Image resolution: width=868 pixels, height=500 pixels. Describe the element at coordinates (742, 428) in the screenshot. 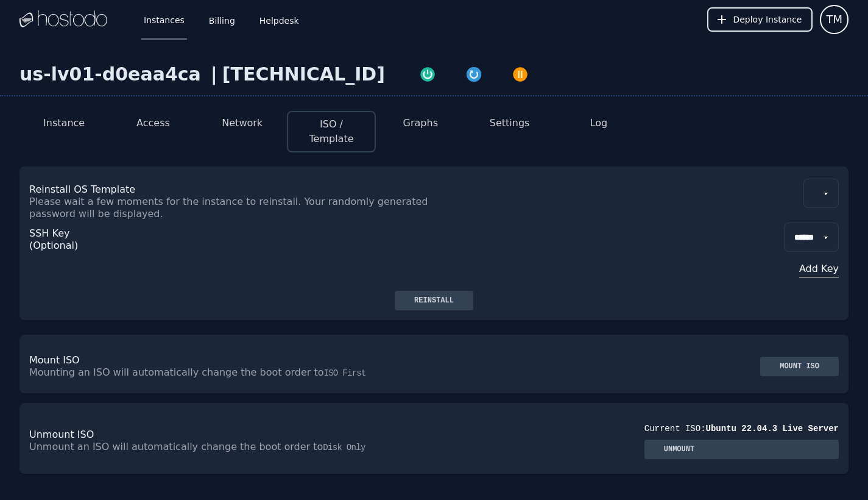

I see `div: Current ISO:` at that location.